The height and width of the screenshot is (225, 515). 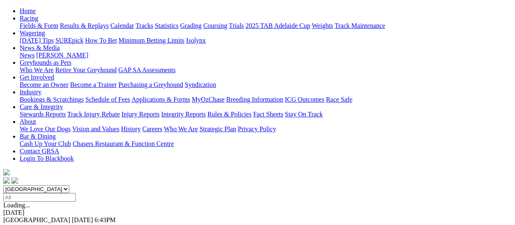 I want to click on a: Chasers Restaurant & Function Centre, so click(x=123, y=143).